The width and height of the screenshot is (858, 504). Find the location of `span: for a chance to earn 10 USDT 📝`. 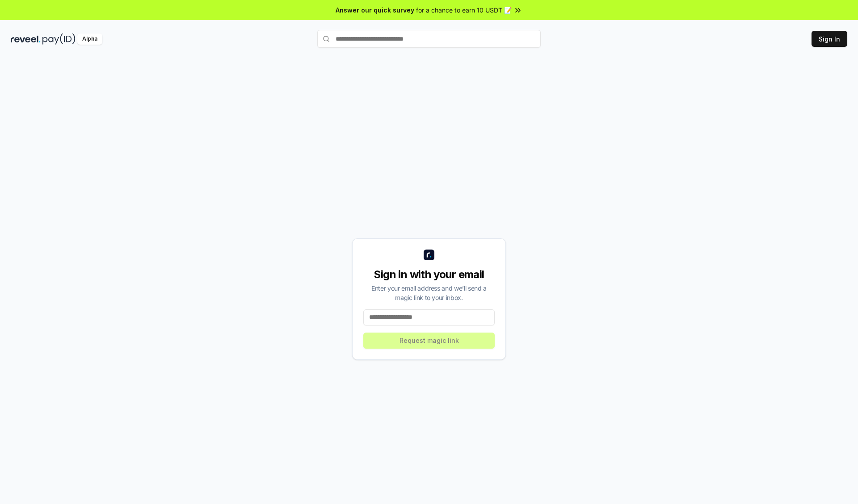

span: for a chance to earn 10 USDT 📝 is located at coordinates (464, 10).